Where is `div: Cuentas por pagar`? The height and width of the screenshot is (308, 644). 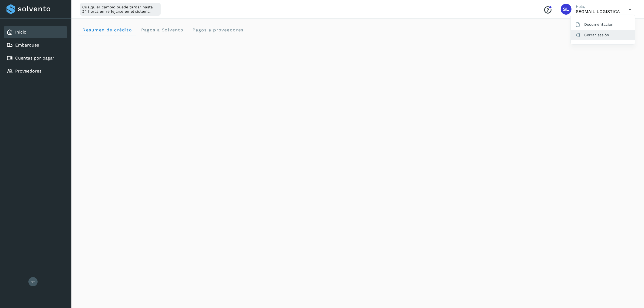 div: Cuentas por pagar is located at coordinates (36, 58).